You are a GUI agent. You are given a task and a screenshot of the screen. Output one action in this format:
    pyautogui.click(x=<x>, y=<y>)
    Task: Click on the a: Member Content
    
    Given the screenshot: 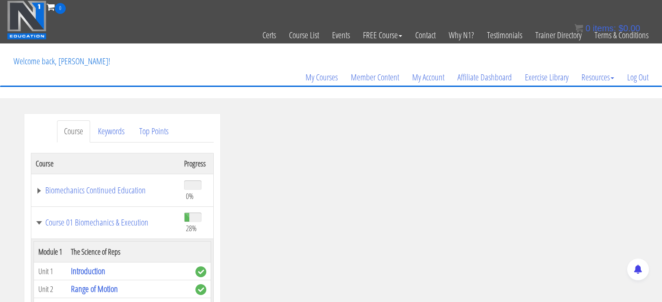 What is the action you would take?
    pyautogui.click(x=375, y=77)
    